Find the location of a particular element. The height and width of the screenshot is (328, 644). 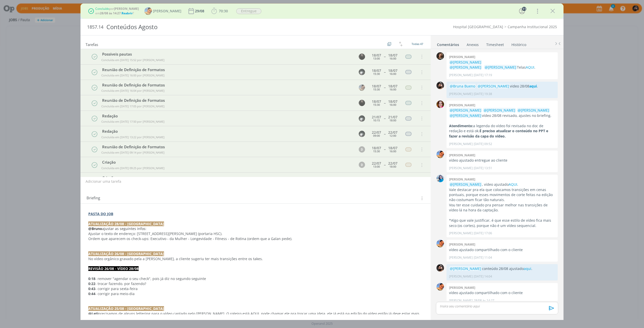

p: conteúdo 28/08 ajustado . is located at coordinates (502, 269).